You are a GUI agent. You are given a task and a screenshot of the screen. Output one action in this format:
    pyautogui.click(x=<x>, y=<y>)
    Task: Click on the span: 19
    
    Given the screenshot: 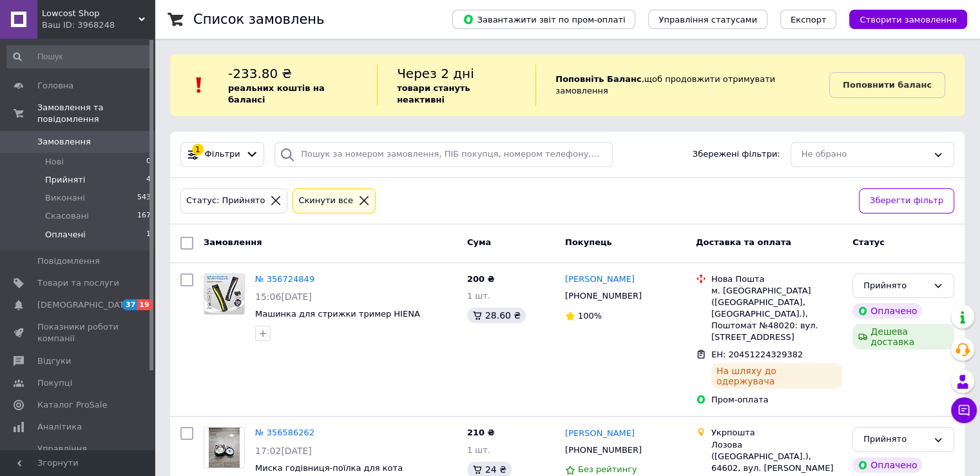 What is the action you would take?
    pyautogui.click(x=144, y=304)
    